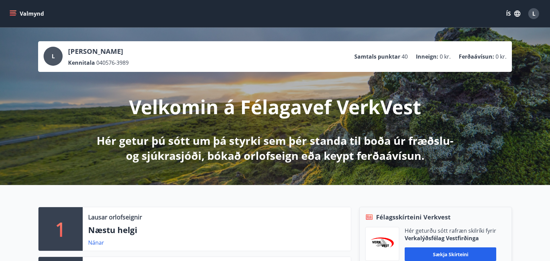  What do you see at coordinates (450, 230) in the screenshot?
I see `p: Hér geturðu sótt rafræn skilríki fyrir` at bounding box center [450, 230].